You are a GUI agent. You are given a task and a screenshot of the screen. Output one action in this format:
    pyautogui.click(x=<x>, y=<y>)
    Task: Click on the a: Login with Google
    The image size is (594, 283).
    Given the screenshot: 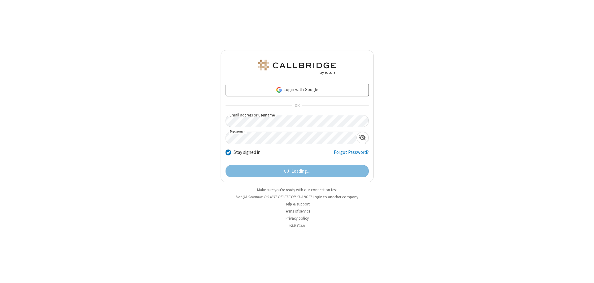 What is the action you would take?
    pyautogui.click(x=297, y=90)
    